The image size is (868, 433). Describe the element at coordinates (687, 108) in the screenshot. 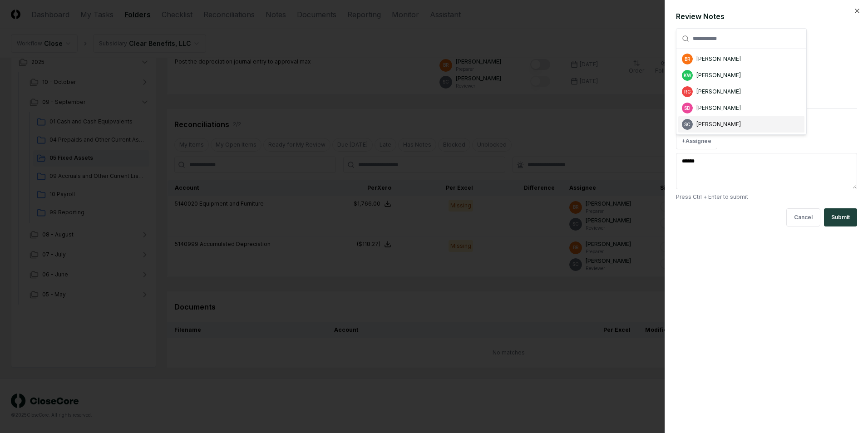

I see `span: SD` at that location.